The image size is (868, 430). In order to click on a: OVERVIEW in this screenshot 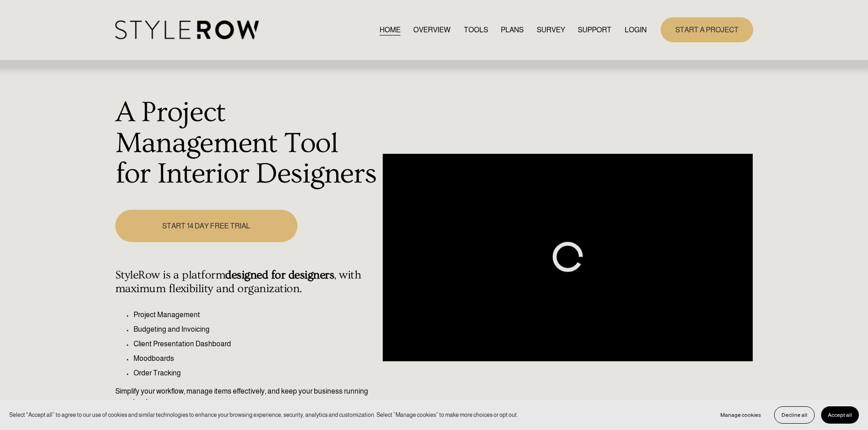, I will do `click(432, 30)`.